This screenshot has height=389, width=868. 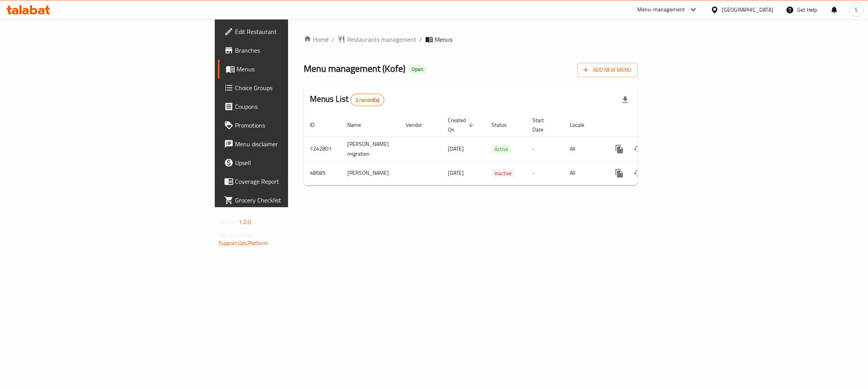 I want to click on div: Export file, so click(x=626, y=100).